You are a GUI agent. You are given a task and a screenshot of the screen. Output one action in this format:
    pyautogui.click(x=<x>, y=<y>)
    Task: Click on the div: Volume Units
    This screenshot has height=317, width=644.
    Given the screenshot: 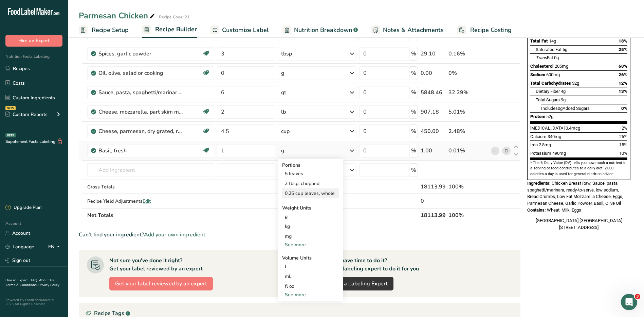 What is the action you would take?
    pyautogui.click(x=311, y=258)
    